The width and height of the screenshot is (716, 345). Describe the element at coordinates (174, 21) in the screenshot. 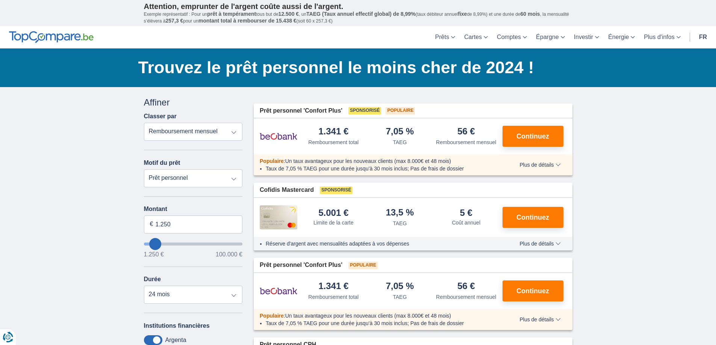

I see `span: 257,3 €` at that location.